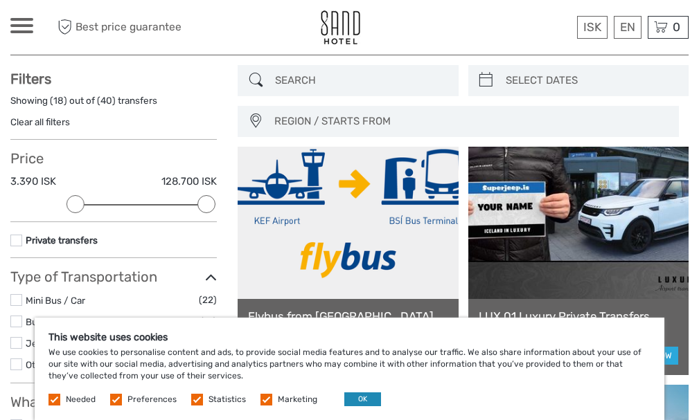  What do you see at coordinates (152, 400) in the screenshot?
I see `label: Preferences` at bounding box center [152, 400].